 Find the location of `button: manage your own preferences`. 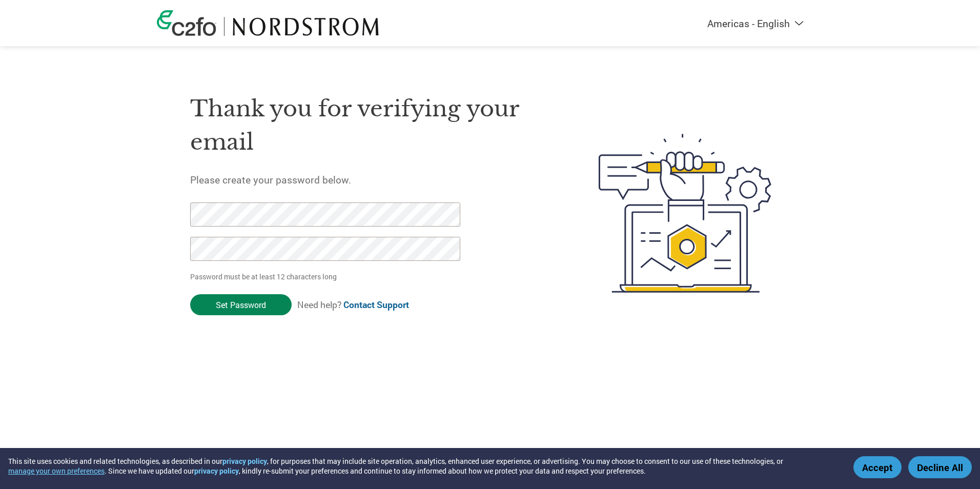

button: manage your own preferences is located at coordinates (57, 470).